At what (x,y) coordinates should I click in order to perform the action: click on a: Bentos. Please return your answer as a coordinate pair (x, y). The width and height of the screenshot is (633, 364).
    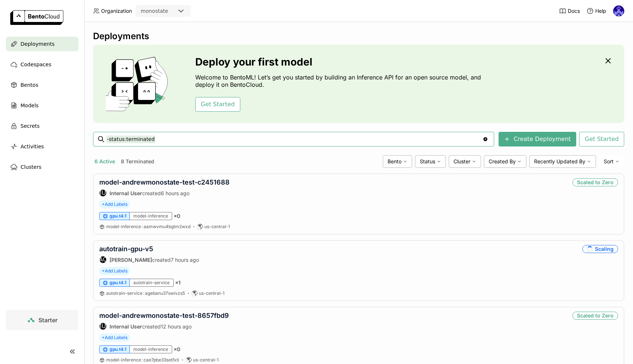
    Looking at the image, I should click on (42, 85).